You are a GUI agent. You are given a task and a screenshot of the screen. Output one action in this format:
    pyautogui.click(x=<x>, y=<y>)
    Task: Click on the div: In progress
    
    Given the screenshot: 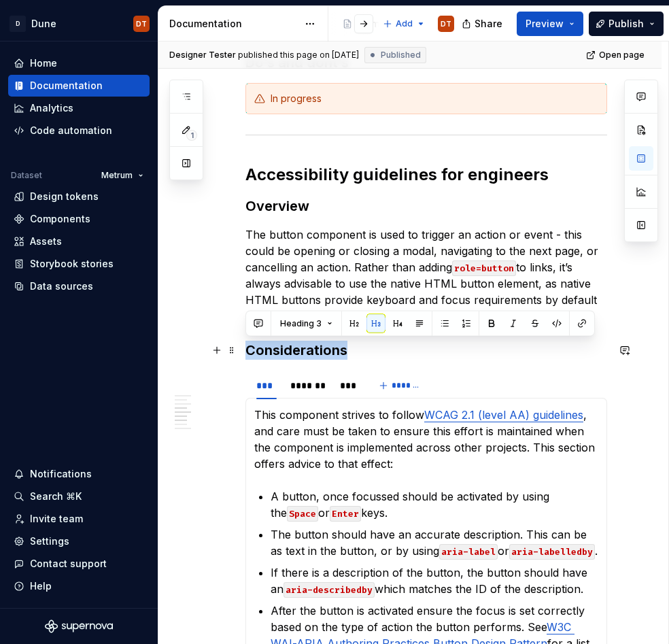 What is the action you would take?
    pyautogui.click(x=435, y=99)
    